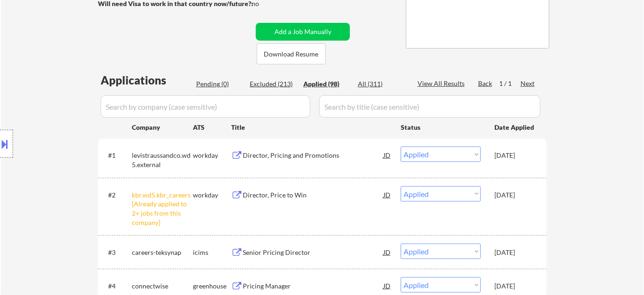  I want to click on div: All (311), so click(381, 84).